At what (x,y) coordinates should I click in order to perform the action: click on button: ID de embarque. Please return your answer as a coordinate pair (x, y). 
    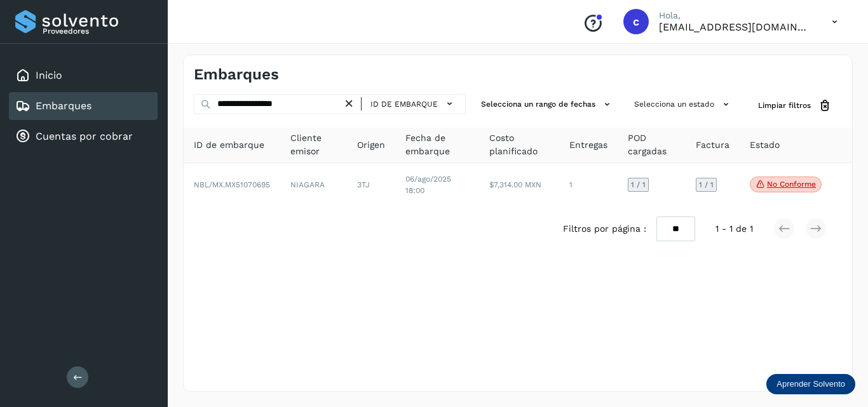
    Looking at the image, I should click on (413, 103).